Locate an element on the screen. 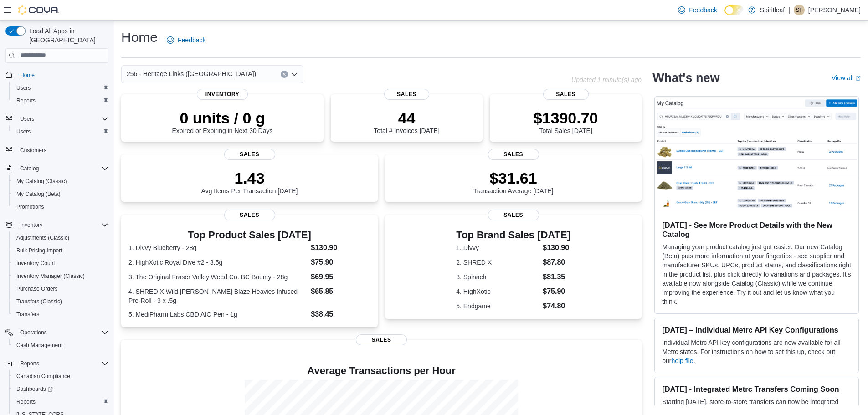 Image resolution: width=868 pixels, height=415 pixels. dt: 1. Divvy is located at coordinates (498, 248).